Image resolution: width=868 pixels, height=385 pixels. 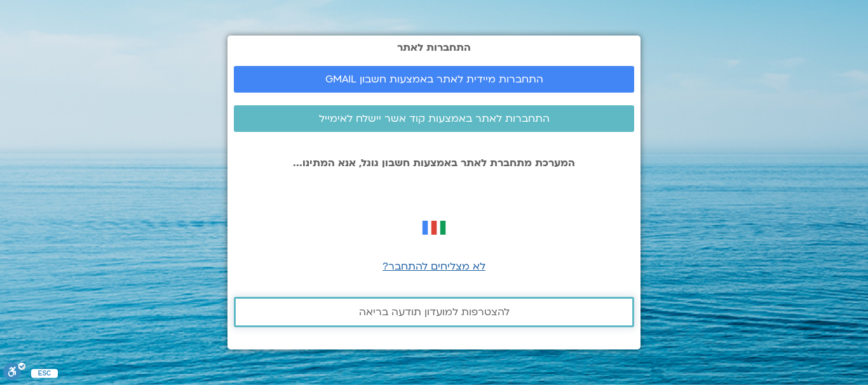 What do you see at coordinates (434, 119) in the screenshot?
I see `span: התחברות לאתר באמצעות קוד אשר יישלח לאימייל` at bounding box center [434, 119].